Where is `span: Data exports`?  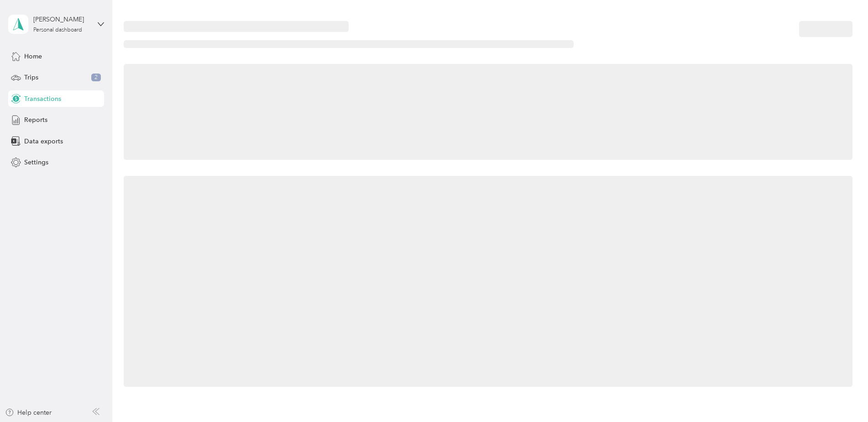 span: Data exports is located at coordinates (43, 141).